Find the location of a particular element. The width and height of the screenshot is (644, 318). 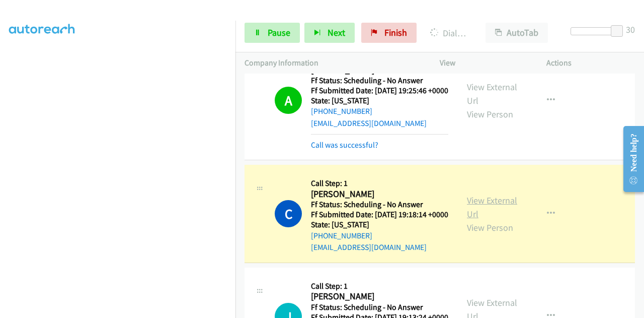

button: Next is located at coordinates (330, 33).